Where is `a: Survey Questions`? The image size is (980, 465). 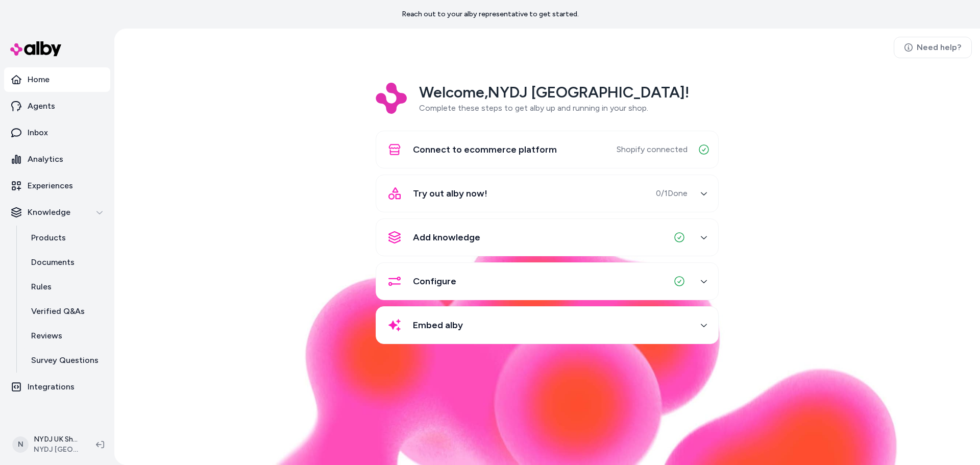
a: Survey Questions is located at coordinates (65, 360).